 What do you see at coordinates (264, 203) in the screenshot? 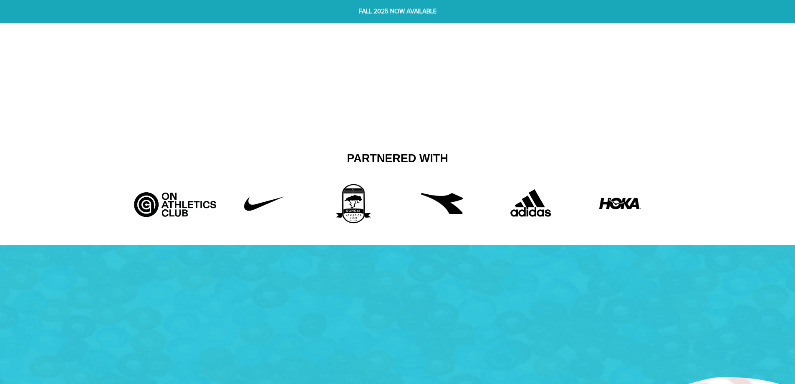
I see `img: Untitled-1_42f22808-10d6-43b8-a0fd-fffce8cf9462.png` at bounding box center [264, 203].